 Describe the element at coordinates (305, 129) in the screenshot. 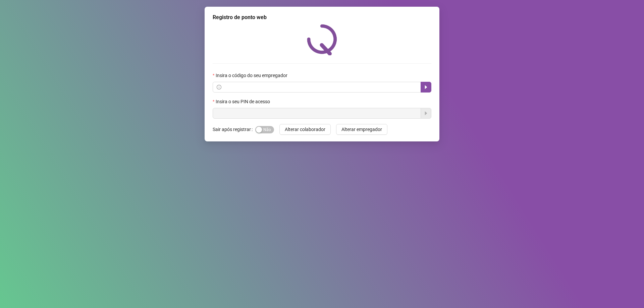

I see `button: Alterar colaborador` at that location.